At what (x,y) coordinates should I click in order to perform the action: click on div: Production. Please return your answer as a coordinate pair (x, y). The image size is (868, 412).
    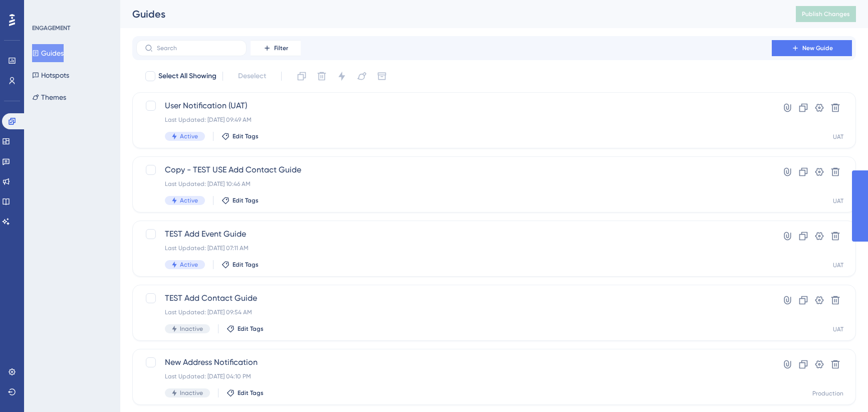
    Looking at the image, I should click on (828, 393).